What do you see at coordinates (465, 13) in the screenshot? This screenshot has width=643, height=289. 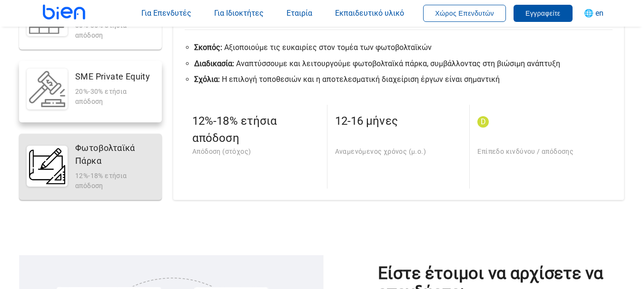 I see `a: Χώρος Επενδυτών` at bounding box center [465, 13].